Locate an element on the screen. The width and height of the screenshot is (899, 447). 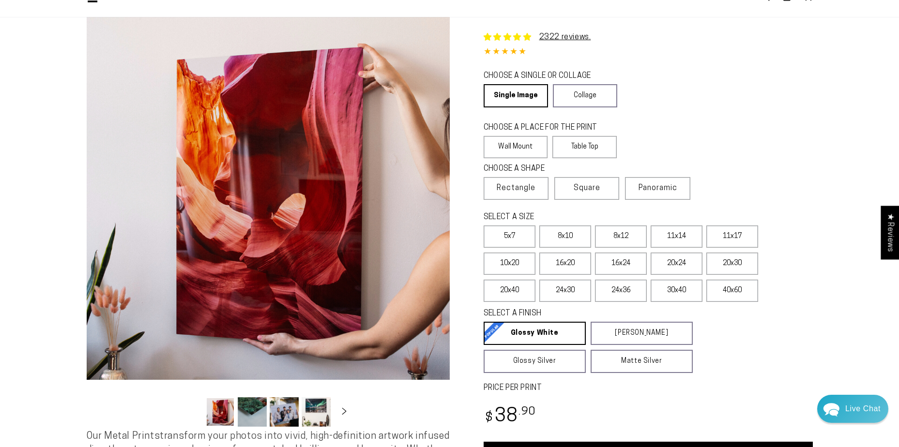
a: Glossy White is located at coordinates (534, 334).